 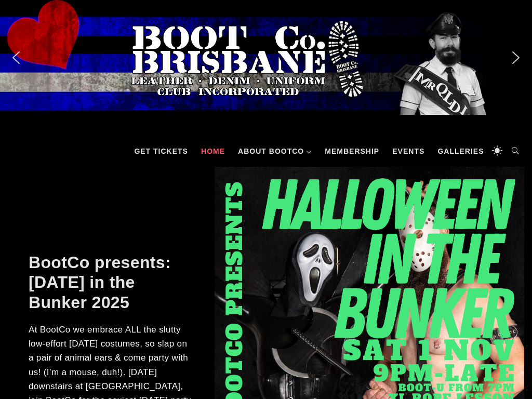 What do you see at coordinates (213, 151) in the screenshot?
I see `a: Home` at bounding box center [213, 151].